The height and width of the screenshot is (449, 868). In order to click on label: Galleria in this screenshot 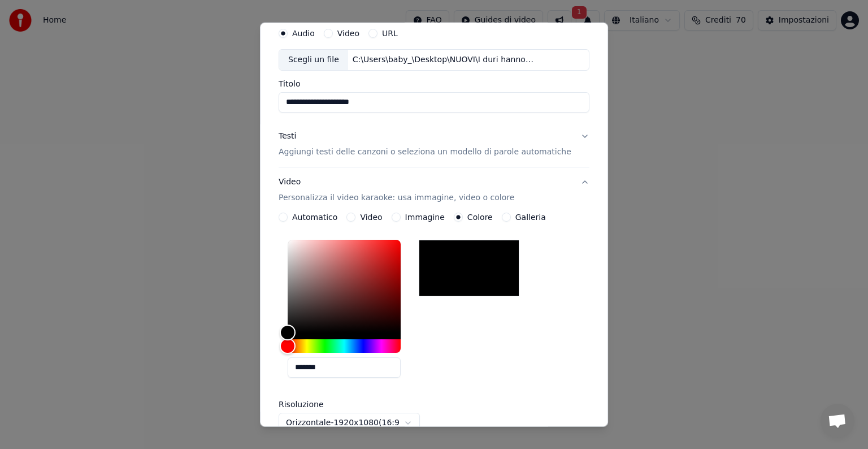, I will do `click(531, 217)`.